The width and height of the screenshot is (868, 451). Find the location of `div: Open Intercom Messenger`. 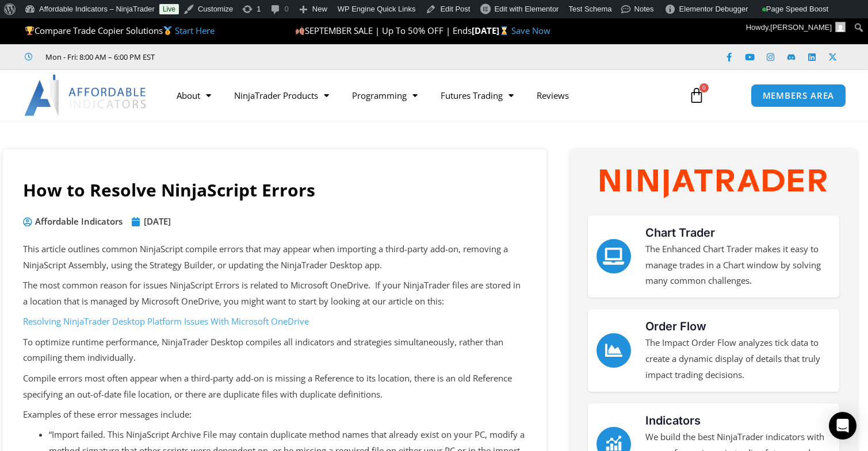

div: Open Intercom Messenger is located at coordinates (843, 426).